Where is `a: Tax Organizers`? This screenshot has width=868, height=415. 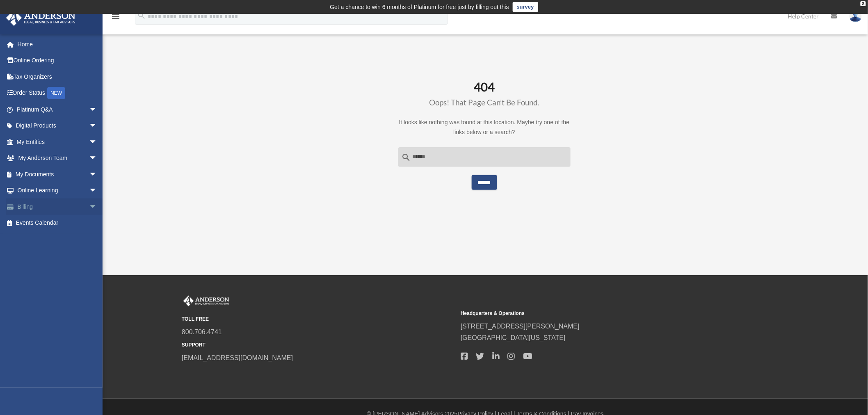 a: Tax Organizers is located at coordinates (57, 77).